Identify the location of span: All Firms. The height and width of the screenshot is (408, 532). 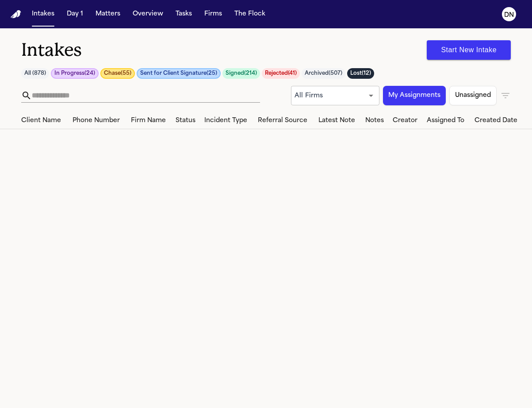
(309, 96).